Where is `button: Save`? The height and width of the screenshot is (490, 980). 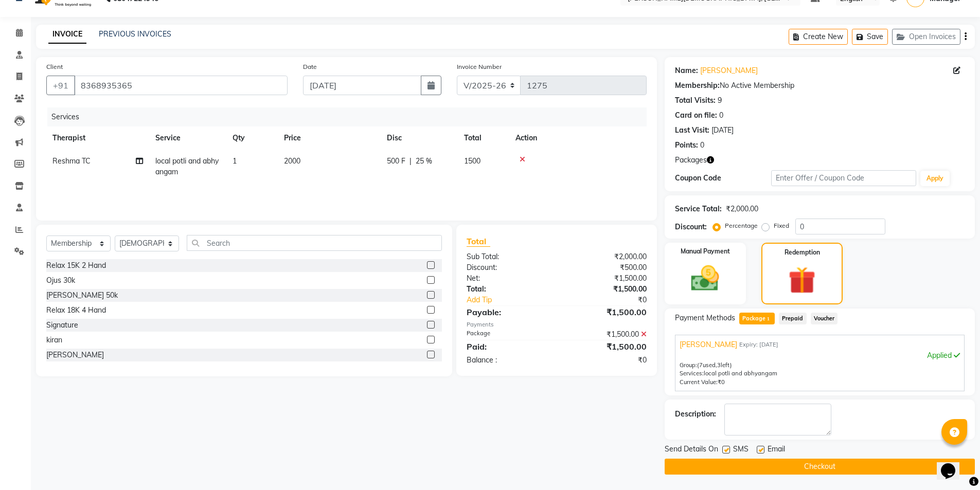
button: Save is located at coordinates (870, 37).